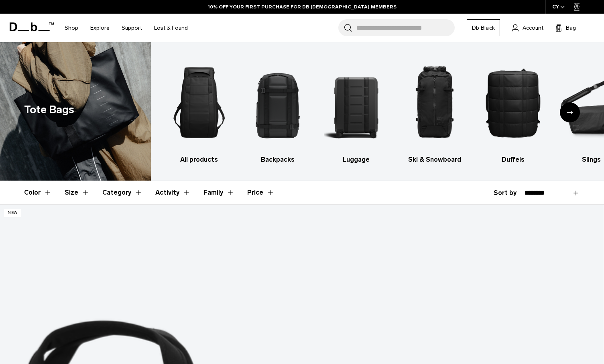  Describe the element at coordinates (513, 109) in the screenshot. I see `a: Db Duffels` at that location.